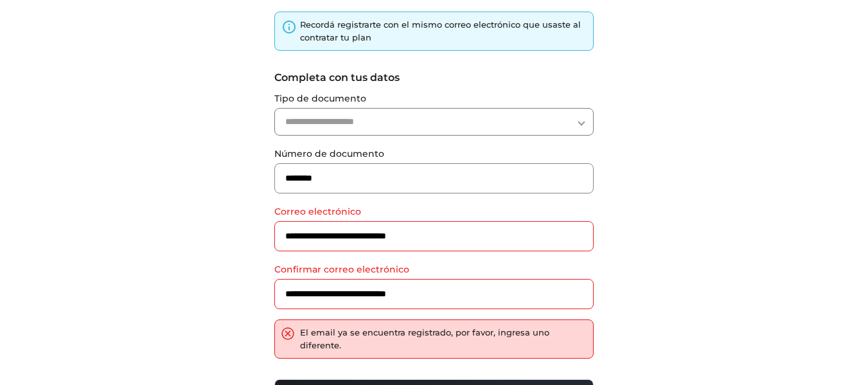 This screenshot has height=385, width=868. Describe the element at coordinates (434, 78) in the screenshot. I see `label: Completa con tus datos` at that location.